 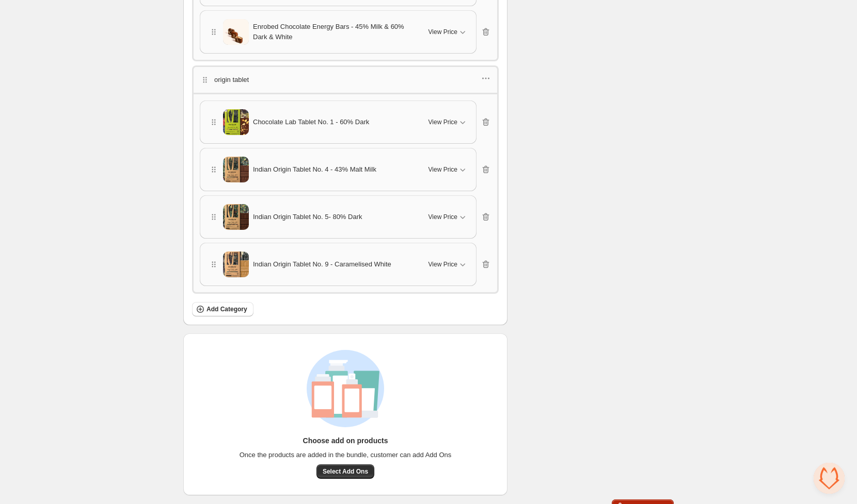 What do you see at coordinates (311, 122) in the screenshot?
I see `span: Chocolate Lab Tablet No. 1 - 60% Dark` at bounding box center [311, 122].